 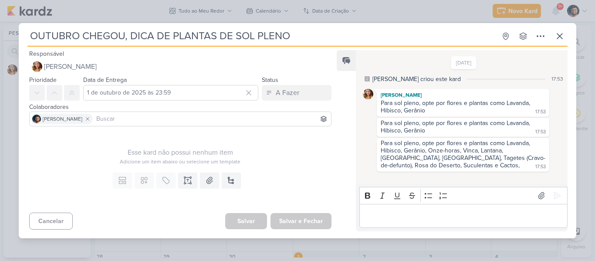 I want to click on div: Editor editing area: main, so click(x=464, y=216).